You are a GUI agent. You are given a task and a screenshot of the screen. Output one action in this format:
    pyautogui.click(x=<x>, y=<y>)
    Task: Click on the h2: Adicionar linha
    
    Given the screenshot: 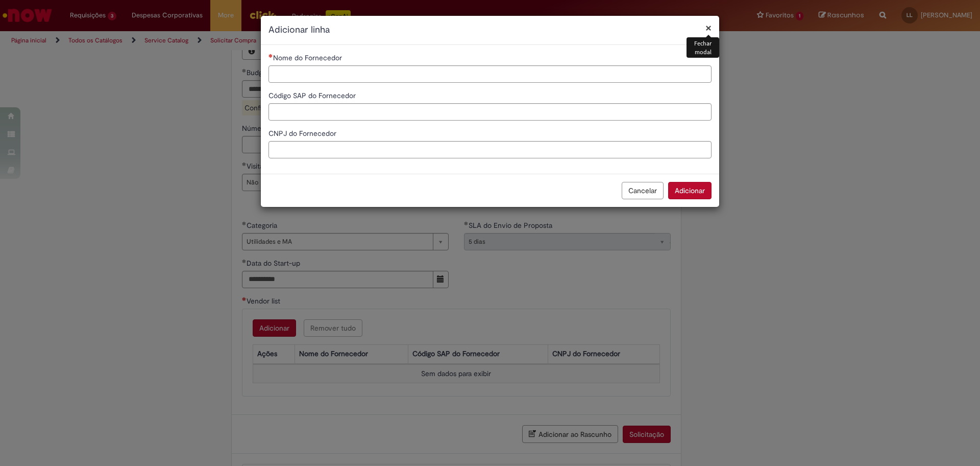 What is the action you would take?
    pyautogui.click(x=490, y=30)
    